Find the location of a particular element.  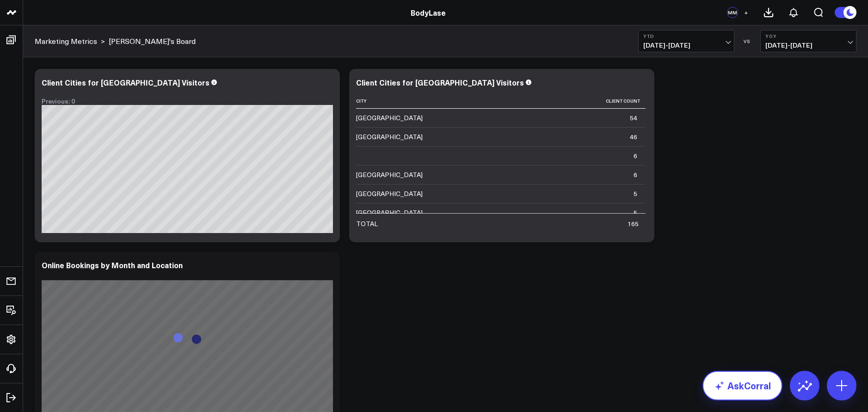

div: 54 is located at coordinates (634, 118).